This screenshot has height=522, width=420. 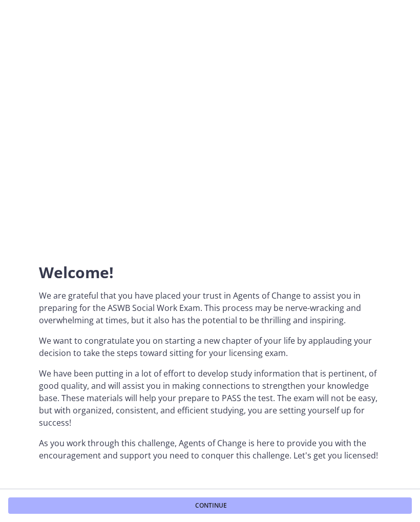 What do you see at coordinates (210, 506) in the screenshot?
I see `button: Continue` at bounding box center [210, 506].